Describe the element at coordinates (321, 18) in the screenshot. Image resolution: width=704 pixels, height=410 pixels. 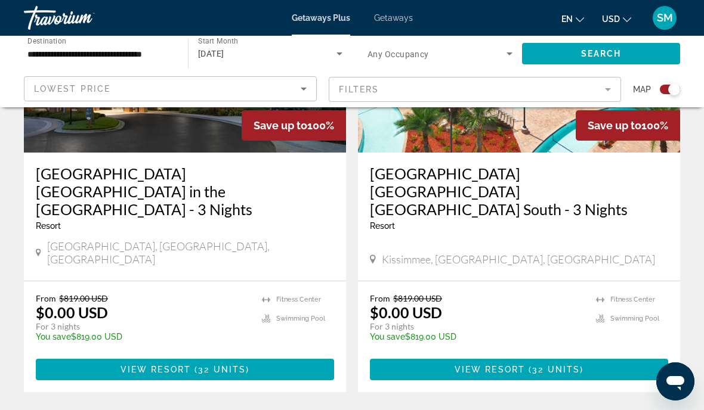
I see `a: Getaways Plus` at that location.